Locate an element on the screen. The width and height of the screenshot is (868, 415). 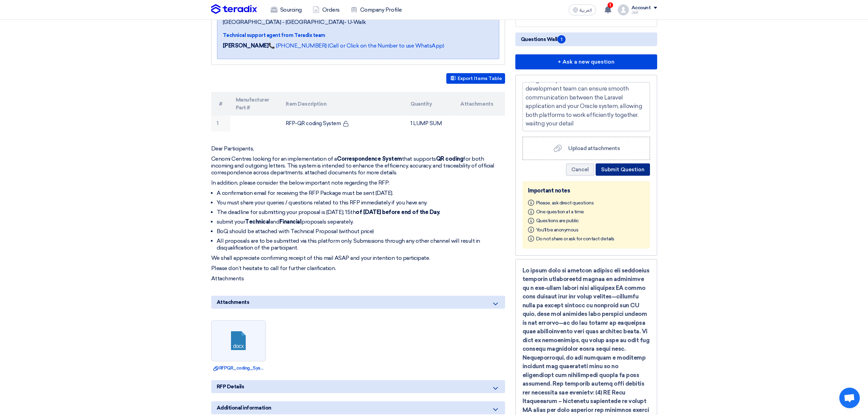
button: + Ask a new question is located at coordinates (586, 62).